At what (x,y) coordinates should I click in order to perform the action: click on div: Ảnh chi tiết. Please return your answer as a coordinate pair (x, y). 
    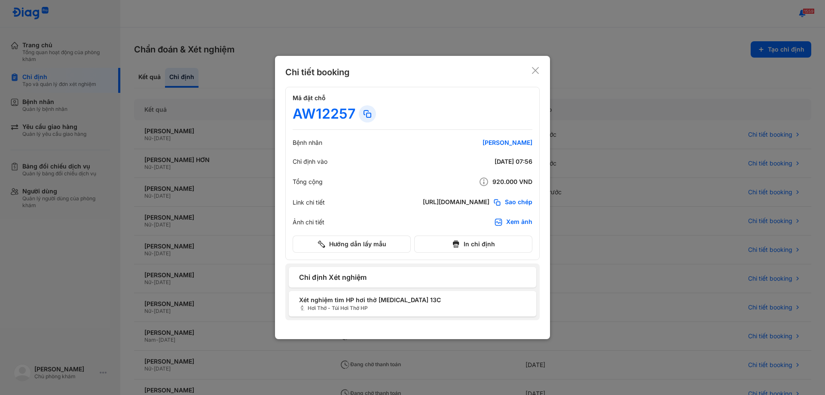
    Looking at the image, I should click on (309, 222).